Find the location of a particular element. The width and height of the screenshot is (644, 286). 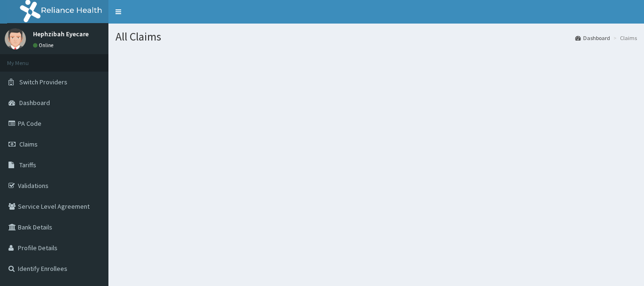

p: Hephzibah Eyecare is located at coordinates (61, 34).